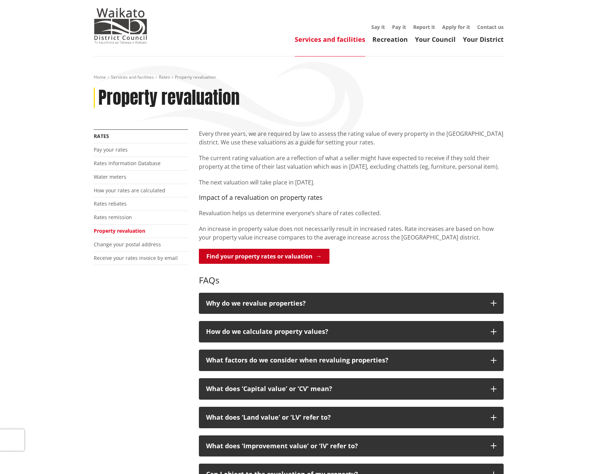 The width and height of the screenshot is (597, 474). Describe the element at coordinates (110, 177) in the screenshot. I see `a: Water meters` at that location.